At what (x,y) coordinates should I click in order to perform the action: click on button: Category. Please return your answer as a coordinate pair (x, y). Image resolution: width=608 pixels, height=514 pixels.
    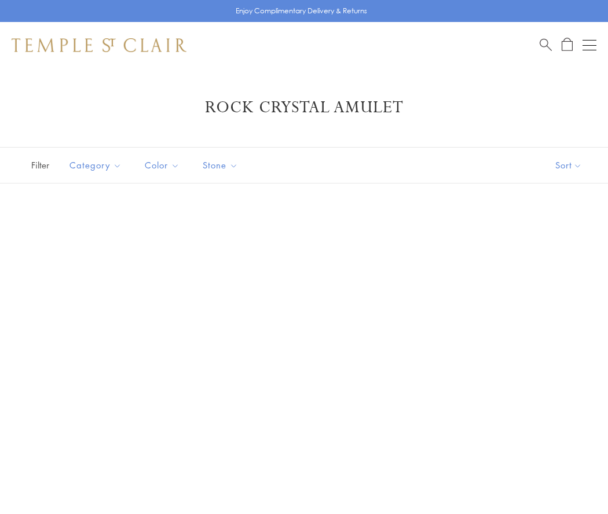
    Looking at the image, I should click on (95, 165).